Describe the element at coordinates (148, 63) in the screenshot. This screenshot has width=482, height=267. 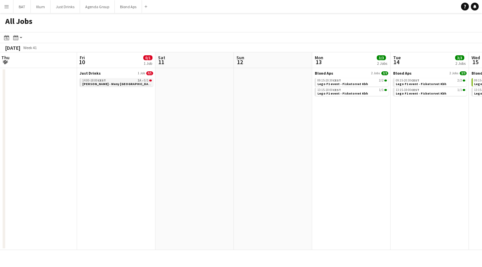
I see `div: 1 Job` at that location.